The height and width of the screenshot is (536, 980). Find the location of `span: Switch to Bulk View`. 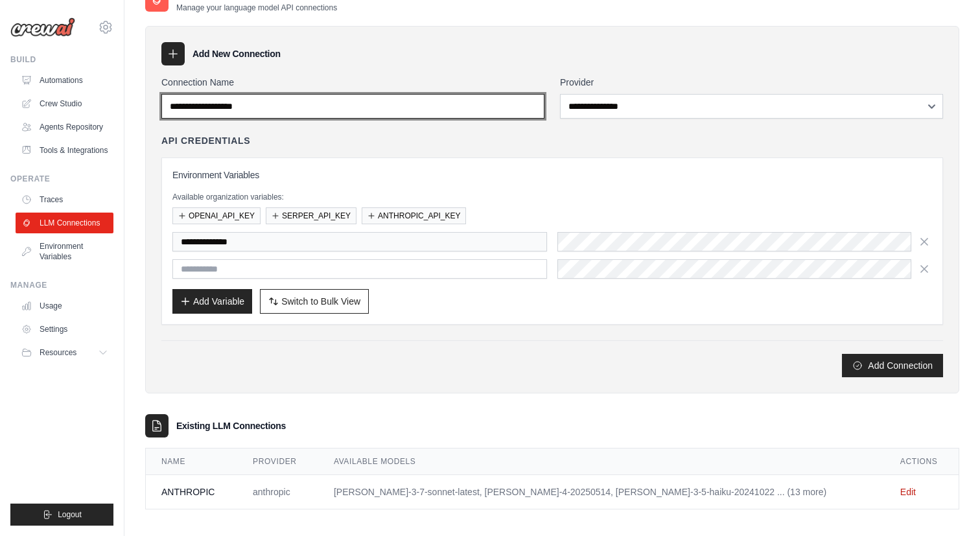

span: Switch to Bulk View is located at coordinates (321, 301).